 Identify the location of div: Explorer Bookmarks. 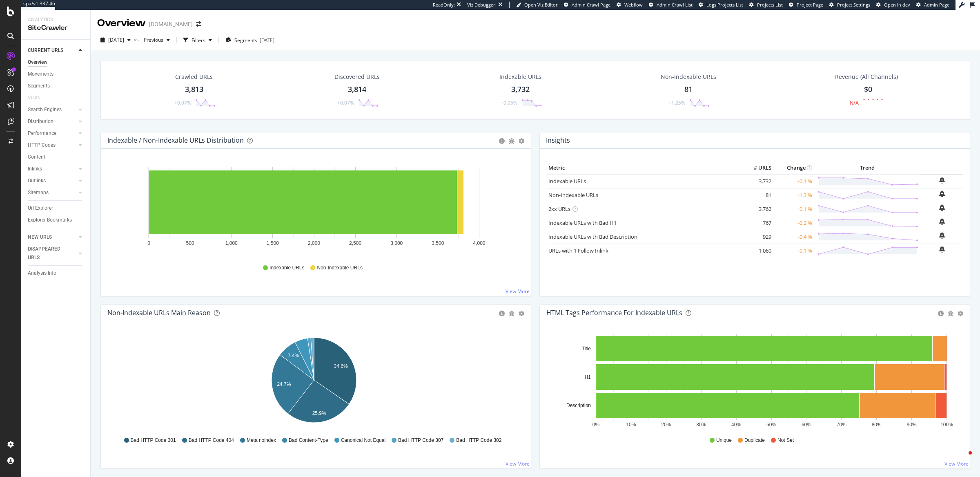
(50, 220).